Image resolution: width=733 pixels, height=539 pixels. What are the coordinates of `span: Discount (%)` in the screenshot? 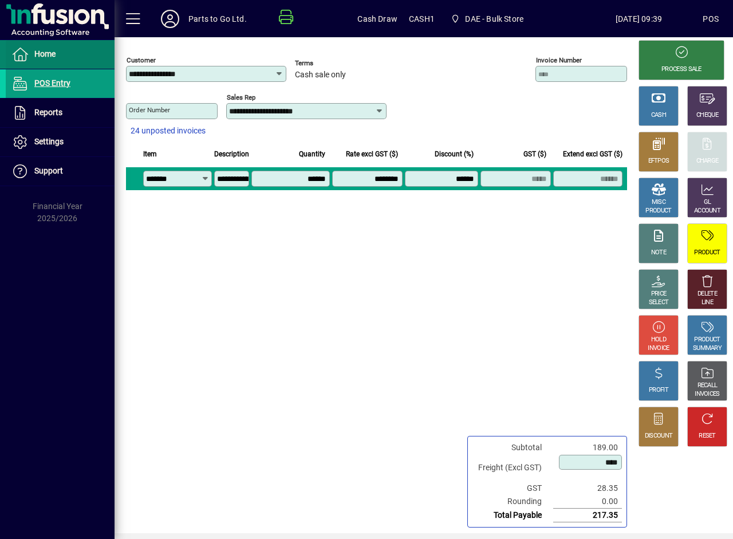 It's located at (454, 154).